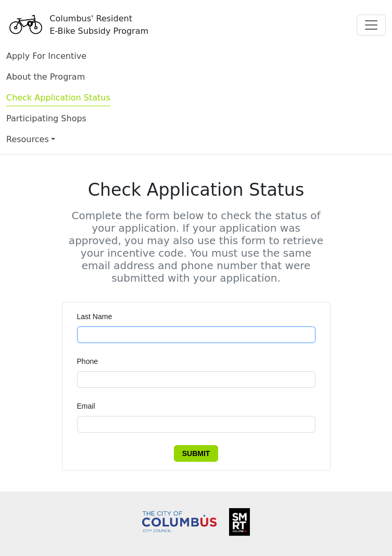 The height and width of the screenshot is (556, 392). I want to click on img: Program logo, so click(26, 25).